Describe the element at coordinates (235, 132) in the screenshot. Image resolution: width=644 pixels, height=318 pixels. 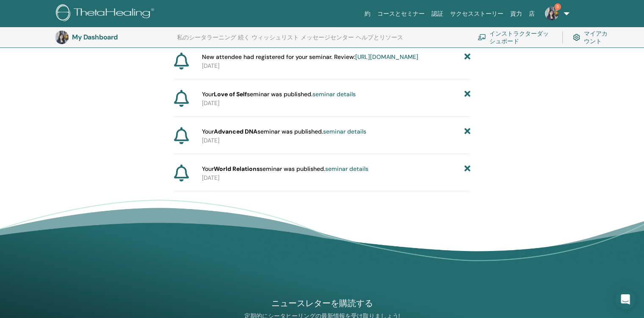
I see `strong: Advanced DNA` at that location.